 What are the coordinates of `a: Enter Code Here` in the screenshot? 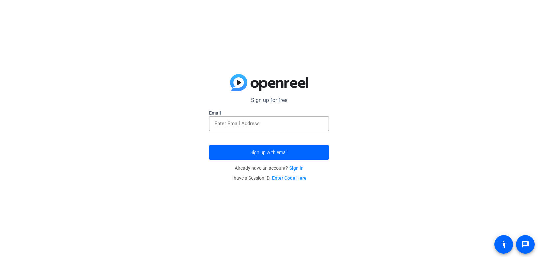 It's located at (289, 178).